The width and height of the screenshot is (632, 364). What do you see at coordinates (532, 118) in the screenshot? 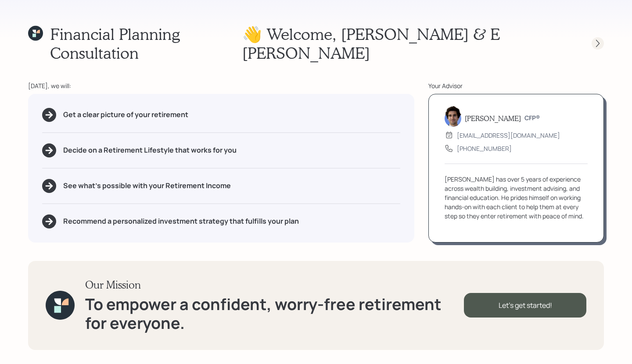
I see `h6: CFP®` at bounding box center [532, 118].